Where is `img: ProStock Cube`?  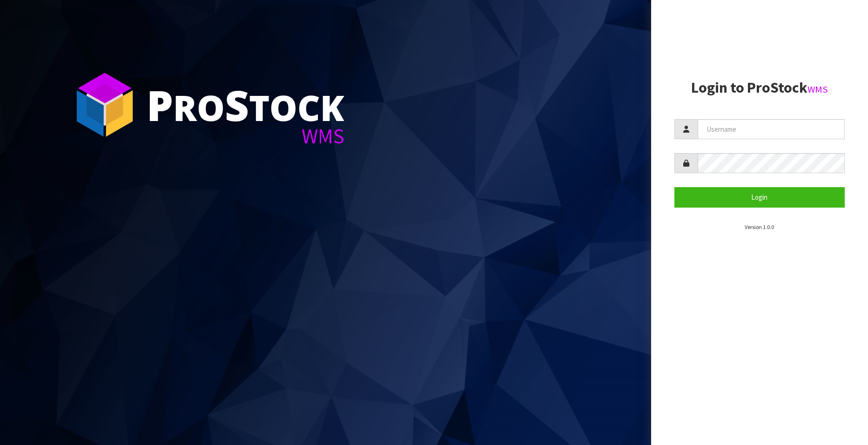
img: ProStock Cube is located at coordinates (105, 105).